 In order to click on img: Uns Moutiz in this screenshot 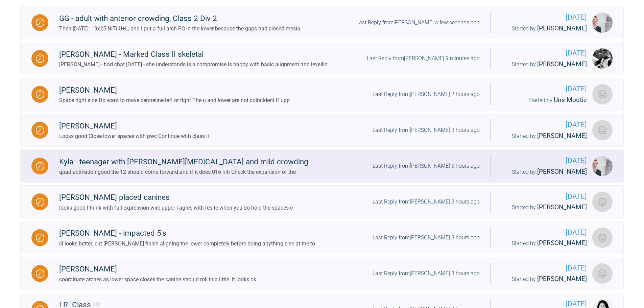, I will do `click(603, 94)`.